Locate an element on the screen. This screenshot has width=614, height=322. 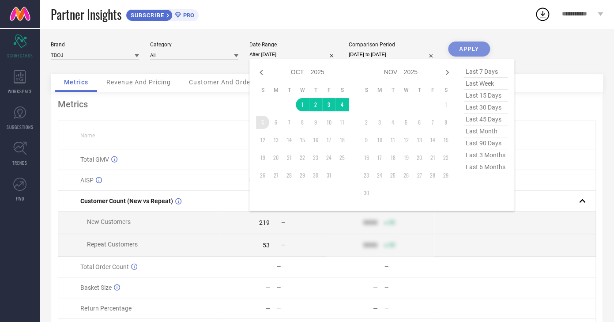
td: Wed Nov 12 2025 is located at coordinates (406, 140).